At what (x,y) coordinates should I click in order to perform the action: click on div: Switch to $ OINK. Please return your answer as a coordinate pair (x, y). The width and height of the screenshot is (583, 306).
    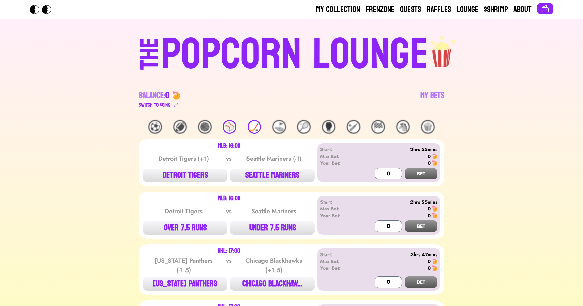
    Looking at the image, I should click on (154, 105).